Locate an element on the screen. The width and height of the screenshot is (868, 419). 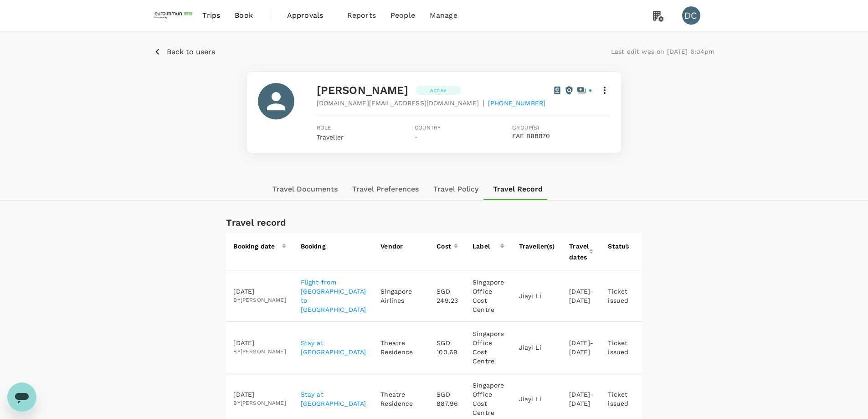
div: Cost is located at coordinates (445, 246).